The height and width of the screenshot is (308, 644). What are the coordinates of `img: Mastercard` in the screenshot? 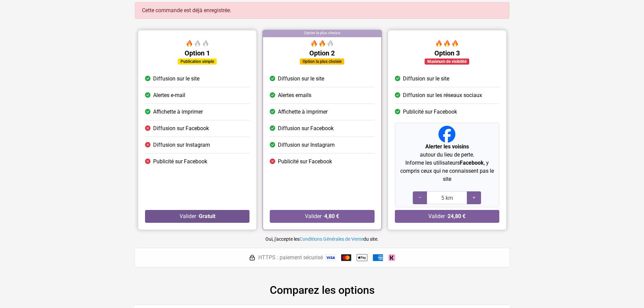 It's located at (347, 258).